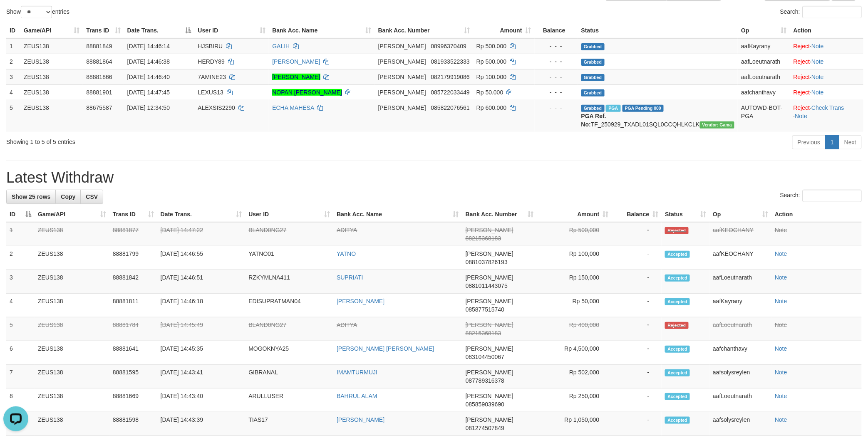  Describe the element at coordinates (821, 196) in the screenshot. I see `label: Search:` at that location.